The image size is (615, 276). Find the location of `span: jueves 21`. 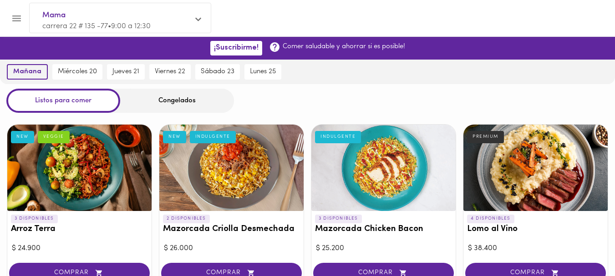

span: jueves 21 is located at coordinates (126, 72).